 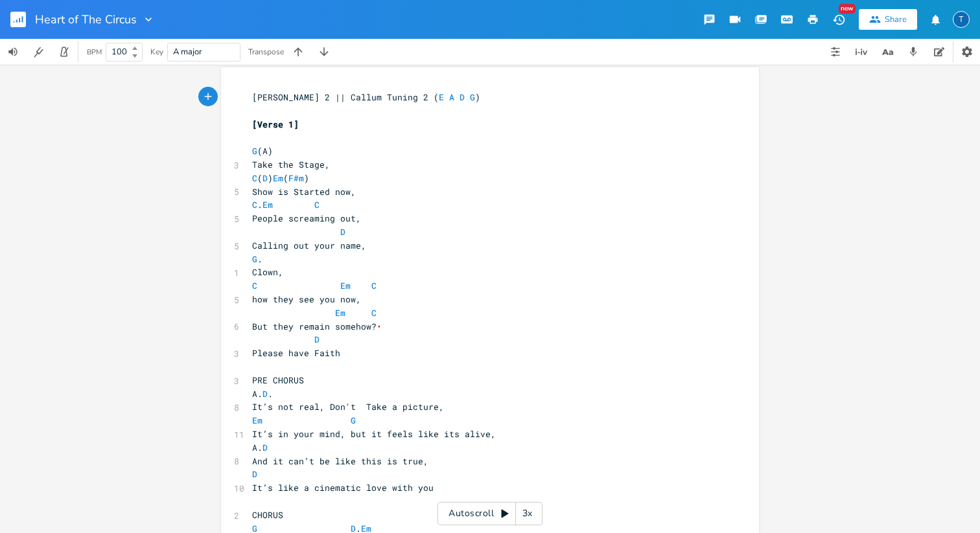 I want to click on span: Please have Faith, so click(x=297, y=353).